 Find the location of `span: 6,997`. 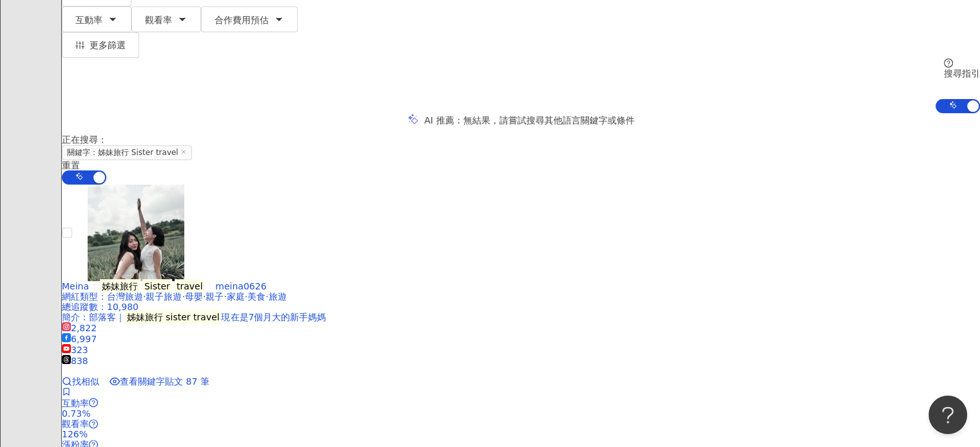

span: 6,997 is located at coordinates (79, 339).